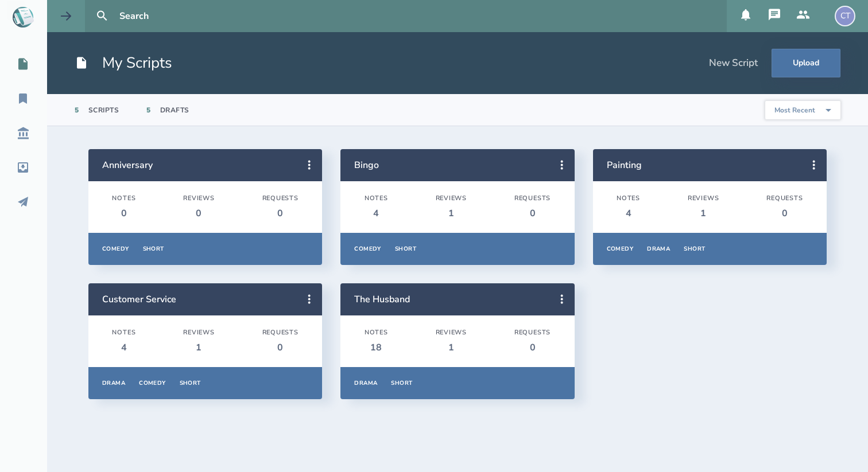 This screenshot has width=868, height=472. Describe the element at coordinates (845, 16) in the screenshot. I see `div: CT` at that location.